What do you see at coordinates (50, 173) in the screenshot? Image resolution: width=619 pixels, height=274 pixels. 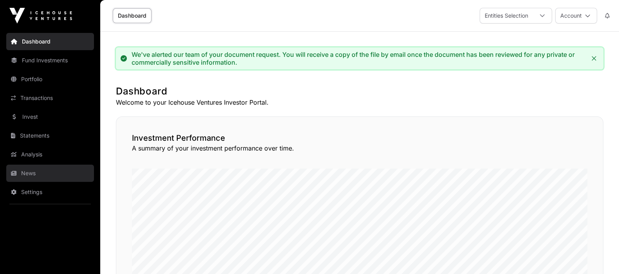 I see `a: News` at bounding box center [50, 173].